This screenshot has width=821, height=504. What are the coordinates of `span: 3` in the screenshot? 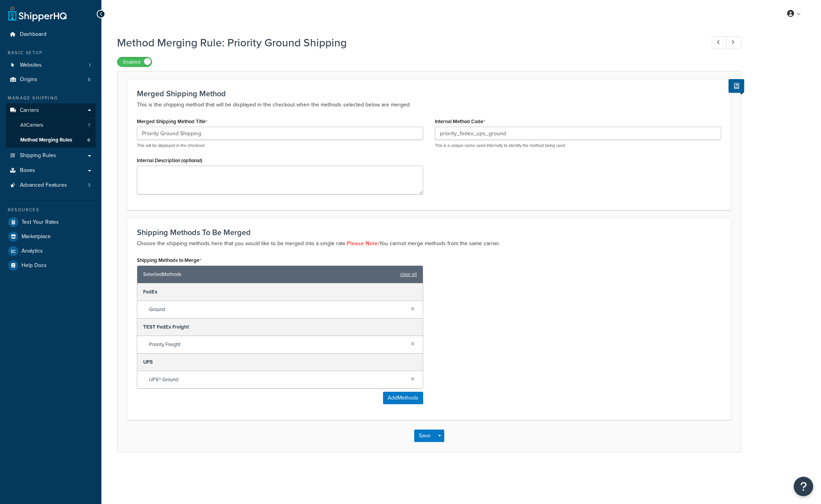 It's located at (89, 185).